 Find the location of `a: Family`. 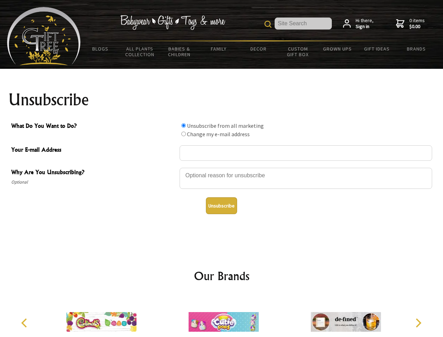

a: Family is located at coordinates (219, 49).